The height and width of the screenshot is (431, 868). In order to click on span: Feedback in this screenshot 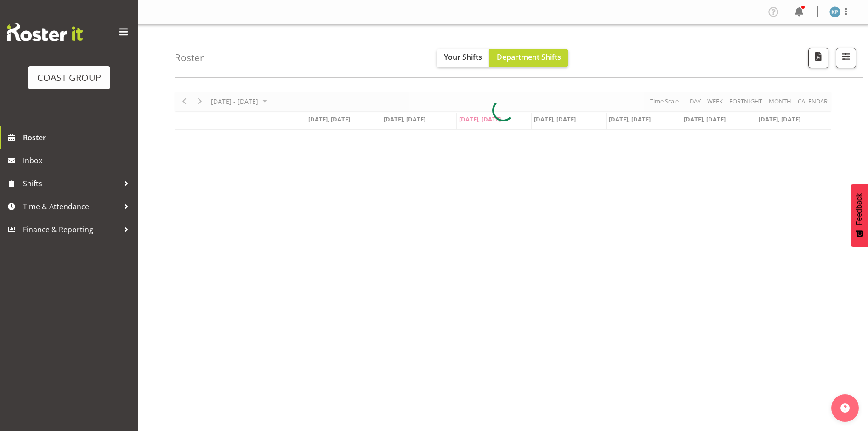, I will do `click(859, 209)`.